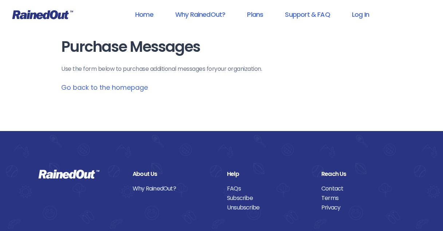 The image size is (443, 231). Describe the element at coordinates (363, 198) in the screenshot. I see `a: Terms` at that location.